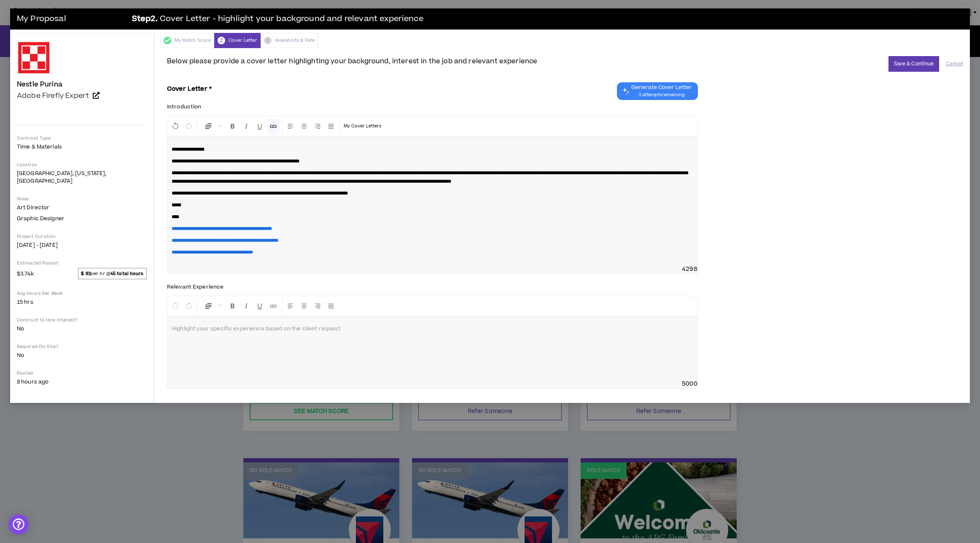  What do you see at coordinates (82, 293) in the screenshot?
I see `p: Avg Hours Per Week` at bounding box center [82, 293].